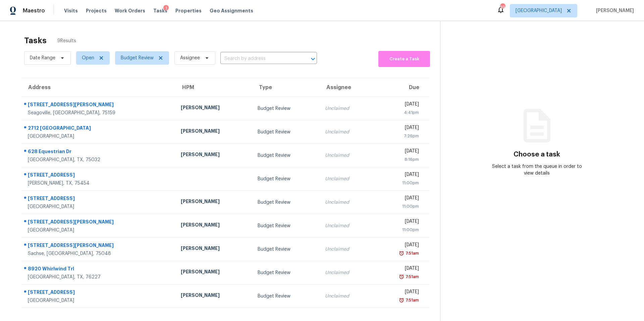 The height and width of the screenshot is (321, 644). What do you see at coordinates (96, 11) in the screenshot?
I see `span: Projects` at bounding box center [96, 11].